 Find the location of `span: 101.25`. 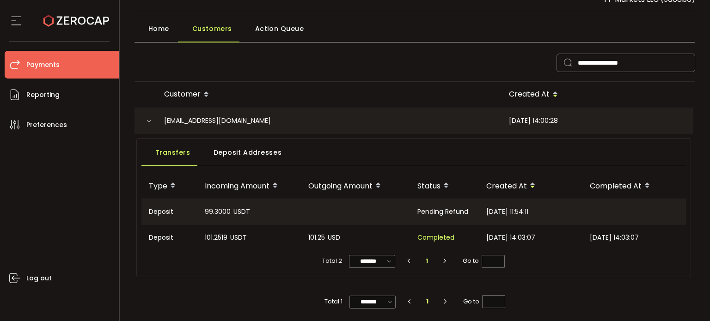

span: 101.25 is located at coordinates (317, 238).